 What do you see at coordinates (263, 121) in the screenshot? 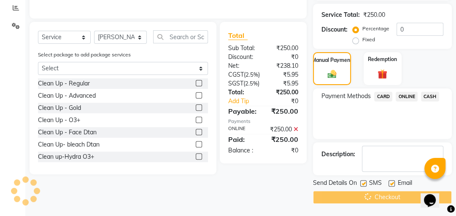
I see `div: Payments` at bounding box center [263, 121].